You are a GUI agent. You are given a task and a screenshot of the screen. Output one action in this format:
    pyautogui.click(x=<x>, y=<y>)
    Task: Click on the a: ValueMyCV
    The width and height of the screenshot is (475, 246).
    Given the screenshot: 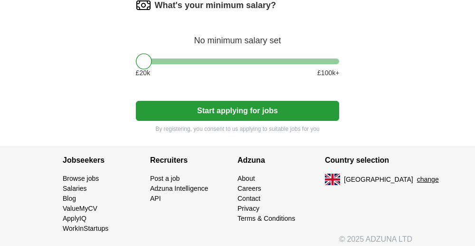 What is the action you would take?
    pyautogui.click(x=80, y=208)
    